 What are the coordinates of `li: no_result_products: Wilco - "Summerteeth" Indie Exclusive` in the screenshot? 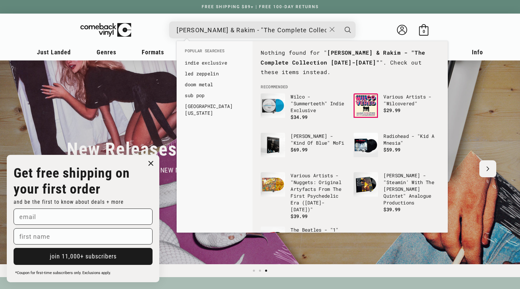 It's located at (304, 110).